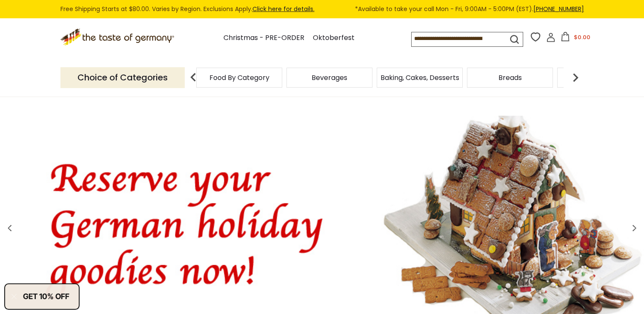 The height and width of the screenshot is (314, 644). What do you see at coordinates (322, 9) in the screenshot?
I see `div: Free Shipping Starts at $80.00. Varies by Region. Exclusions Apply.` at bounding box center [322, 9].